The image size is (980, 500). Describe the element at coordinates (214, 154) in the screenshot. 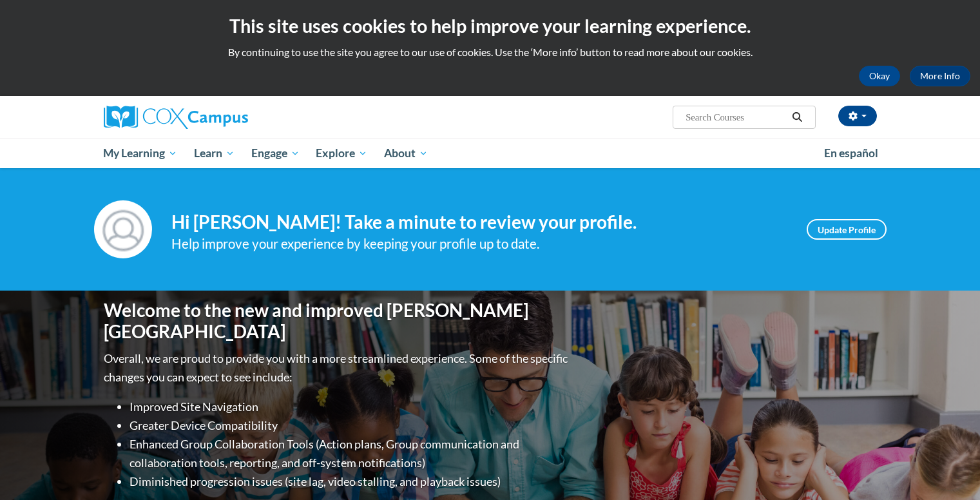

I see `span: Learn` at that location.